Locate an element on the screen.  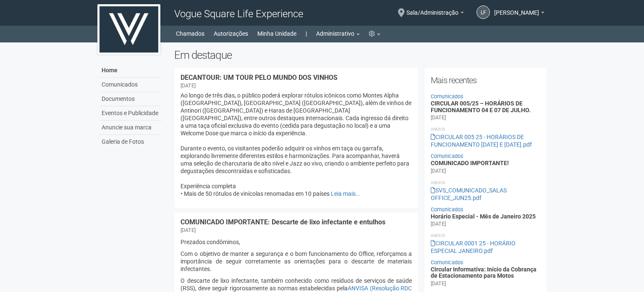
span: Letícia Florim is located at coordinates (516, 8).